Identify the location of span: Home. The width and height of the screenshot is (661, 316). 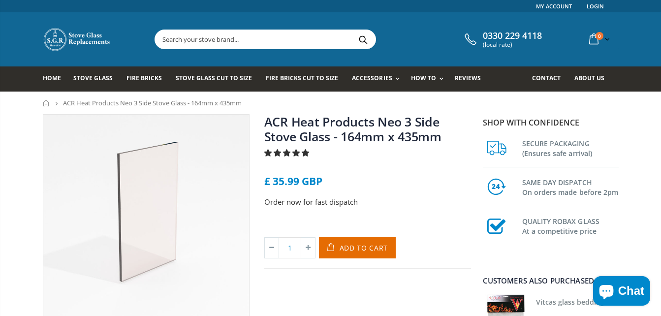
(52, 78).